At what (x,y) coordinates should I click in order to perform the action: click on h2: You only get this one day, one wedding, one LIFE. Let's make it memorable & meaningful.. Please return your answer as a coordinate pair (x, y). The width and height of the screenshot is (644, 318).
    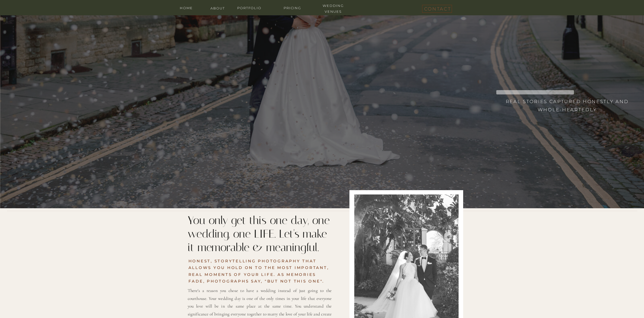
    Looking at the image, I should click on (260, 234).